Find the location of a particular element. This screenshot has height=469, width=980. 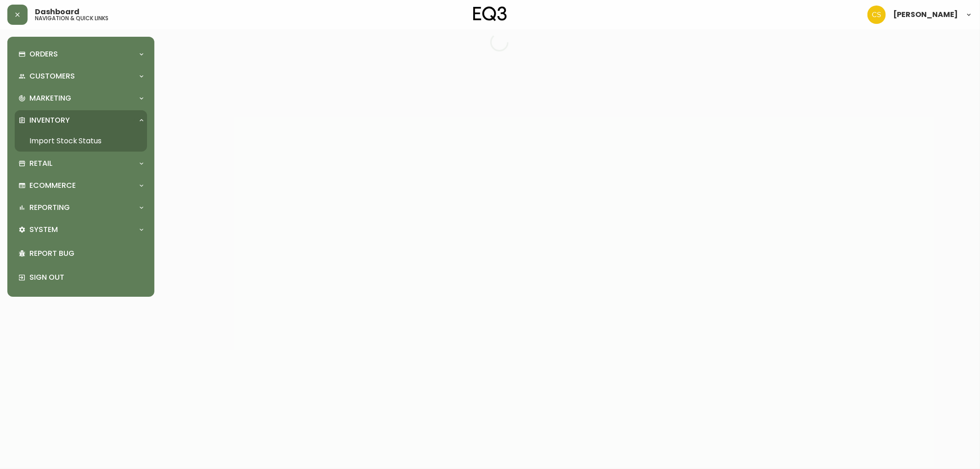

div: Report Bug is located at coordinates (81, 253).